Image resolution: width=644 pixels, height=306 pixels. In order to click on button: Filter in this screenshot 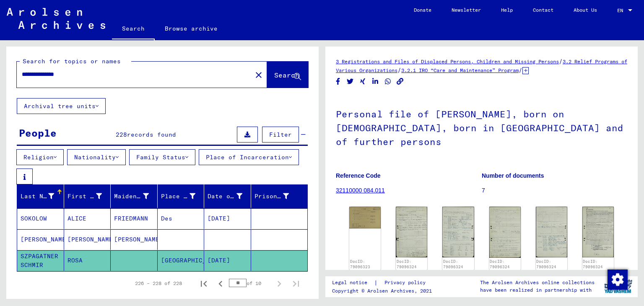, I will do `click(281, 135)`.